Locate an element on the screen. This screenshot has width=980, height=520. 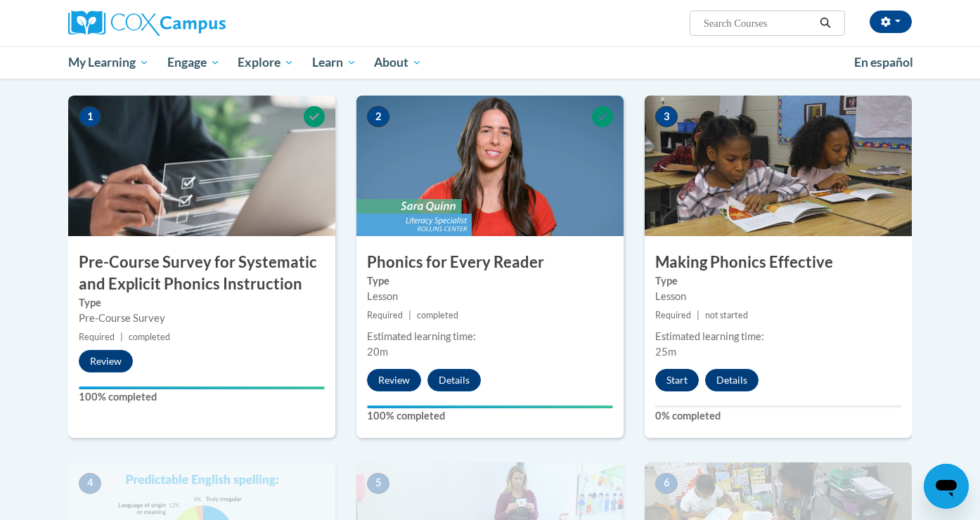
span: En español is located at coordinates (884, 62).